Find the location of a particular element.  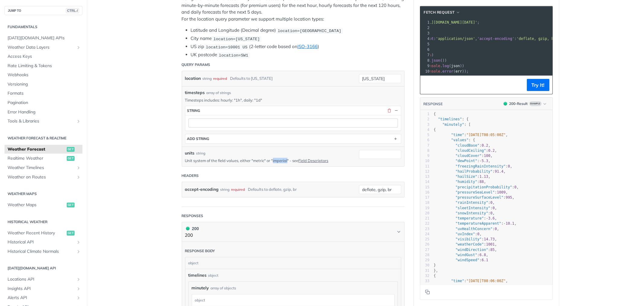

svg: Chevron is located at coordinates (399, 232).